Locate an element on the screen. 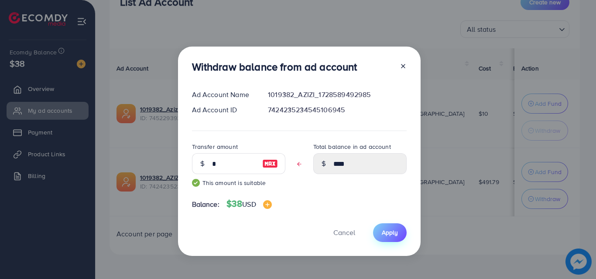 The width and height of the screenshot is (596, 279). div: 1019382_AZIZI_1728589492985 is located at coordinates (337, 95).